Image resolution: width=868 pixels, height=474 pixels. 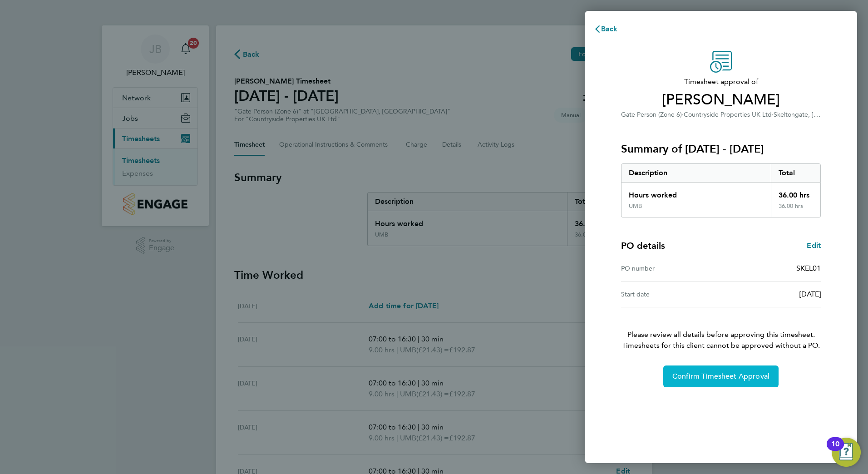 I want to click on div: Hours worked, so click(x=696, y=192).